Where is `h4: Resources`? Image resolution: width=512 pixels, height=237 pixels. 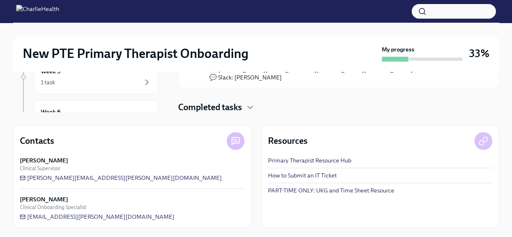
h4: Resources is located at coordinates (288, 141).